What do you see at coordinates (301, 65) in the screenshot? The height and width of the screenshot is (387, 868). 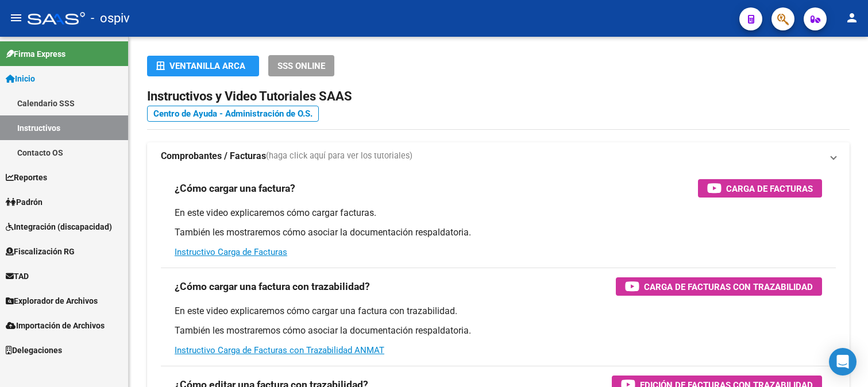 I see `button: SSS ONLINE` at bounding box center [301, 65].